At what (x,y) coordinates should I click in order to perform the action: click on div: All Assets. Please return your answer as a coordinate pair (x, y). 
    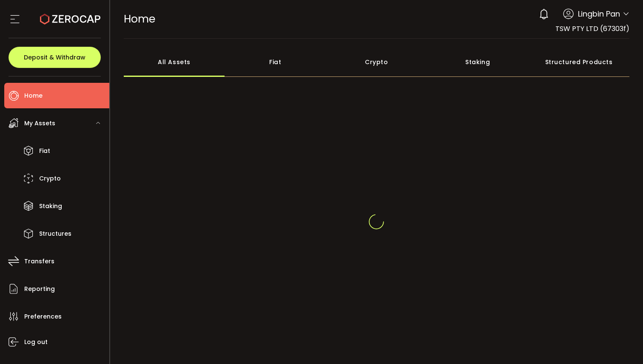
    Looking at the image, I should click on (174, 62).